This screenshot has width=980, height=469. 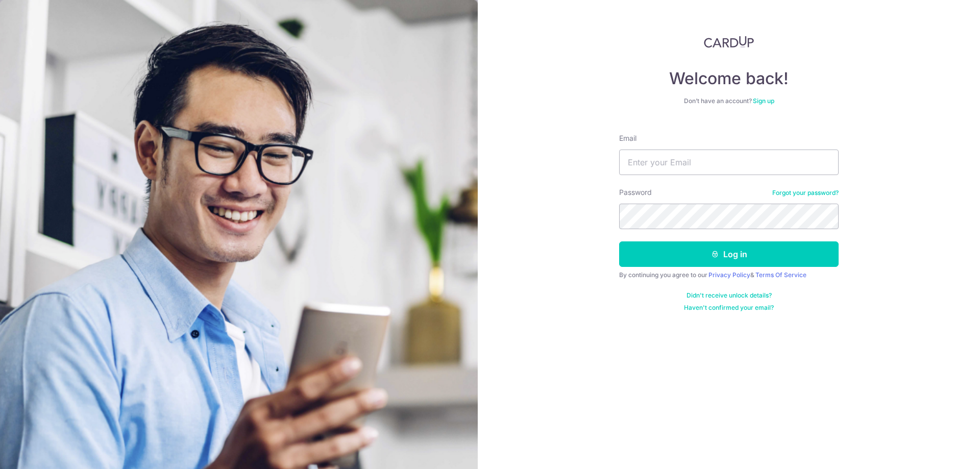 I want to click on img: CardUp Logo, so click(x=729, y=42).